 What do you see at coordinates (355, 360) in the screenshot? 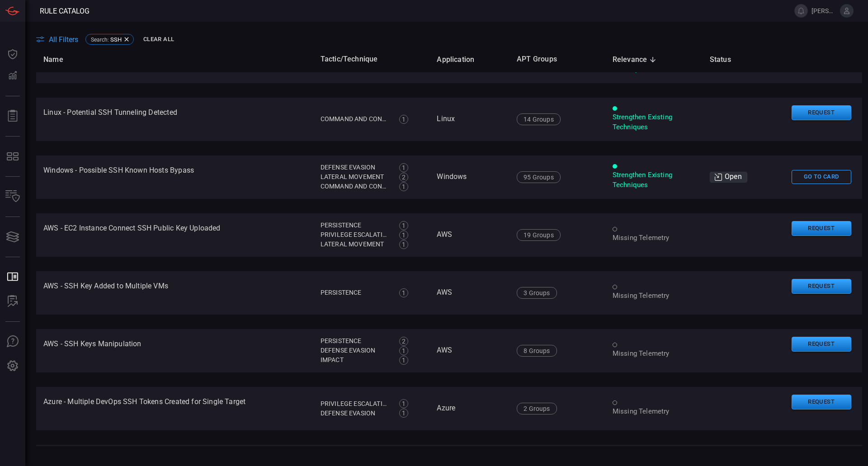
I see `div: Impact` at bounding box center [355, 360].